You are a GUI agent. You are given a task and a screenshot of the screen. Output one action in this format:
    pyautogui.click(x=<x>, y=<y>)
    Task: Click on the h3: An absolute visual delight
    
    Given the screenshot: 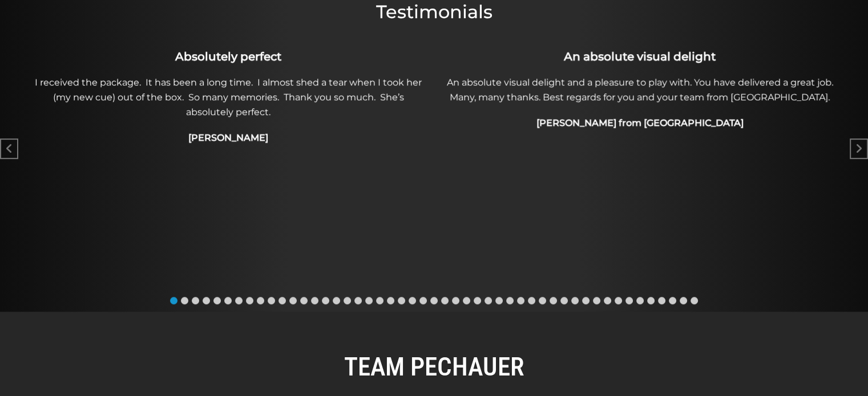 What is the action you would take?
    pyautogui.click(x=640, y=56)
    